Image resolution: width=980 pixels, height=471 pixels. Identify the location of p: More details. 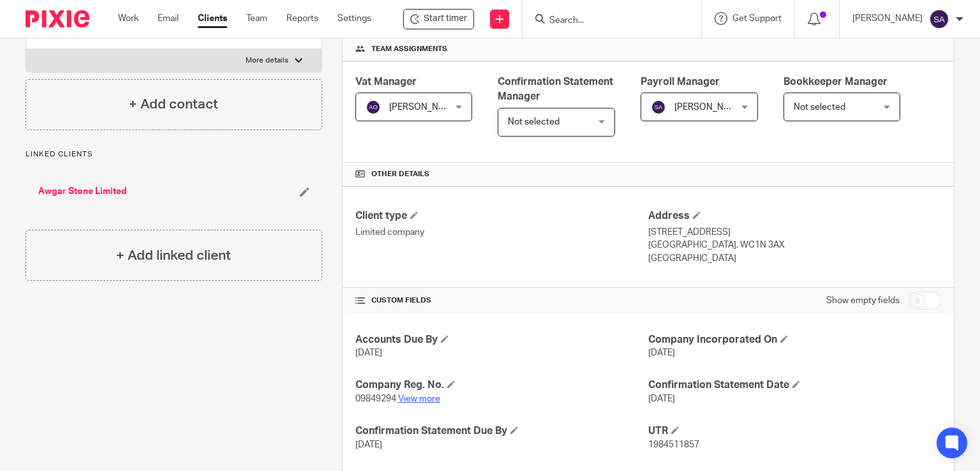
(266, 61).